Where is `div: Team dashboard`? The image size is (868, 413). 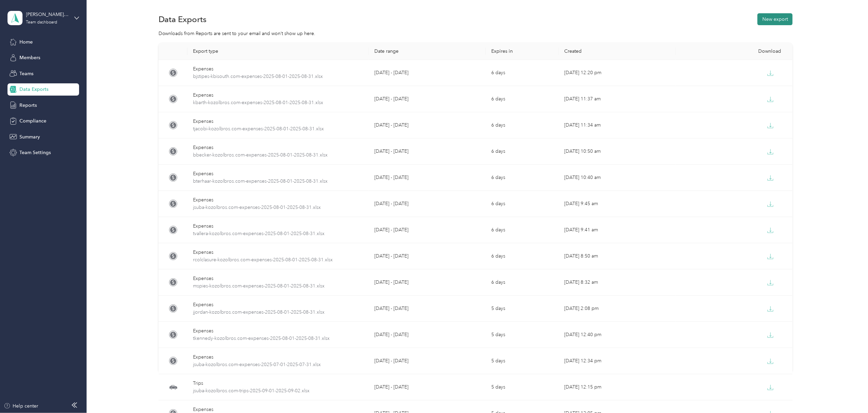 div: Team dashboard is located at coordinates (42, 23).